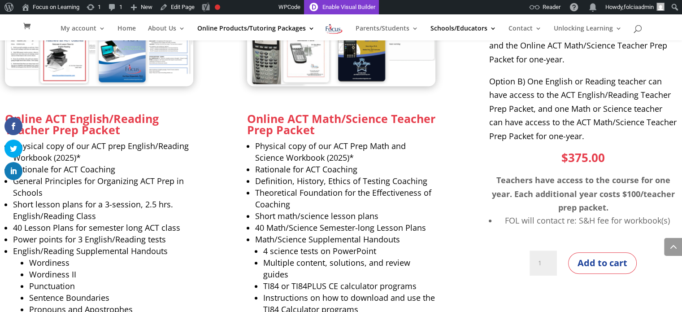 The width and height of the screenshot is (682, 312). What do you see at coordinates (98, 187) in the screenshot?
I see `span: General Principles for Organizing ACT Prep in Schools` at bounding box center [98, 187].